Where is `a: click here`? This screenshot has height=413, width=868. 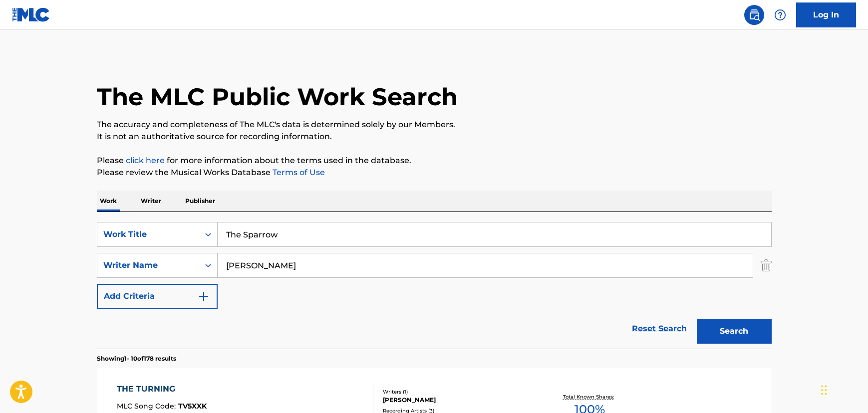 a: click here is located at coordinates (145, 160).